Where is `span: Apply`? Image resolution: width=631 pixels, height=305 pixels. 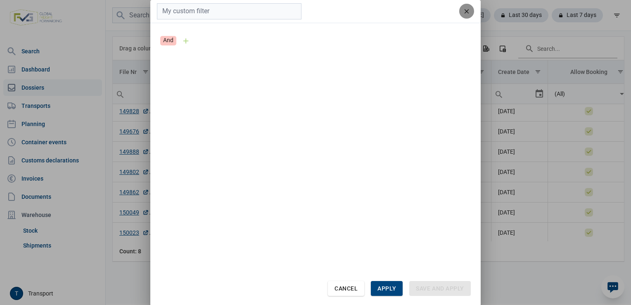
span: Apply is located at coordinates (387, 288).